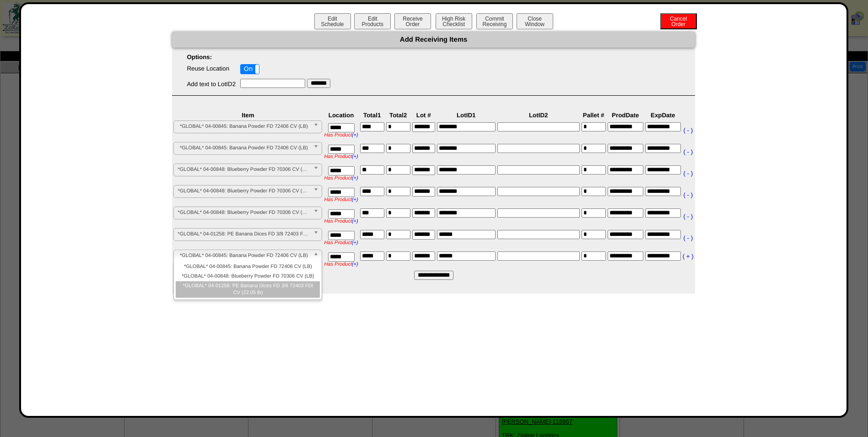 The width and height of the screenshot is (868, 437). Describe the element at coordinates (372, 115) in the screenshot. I see `th: Total1` at that location.